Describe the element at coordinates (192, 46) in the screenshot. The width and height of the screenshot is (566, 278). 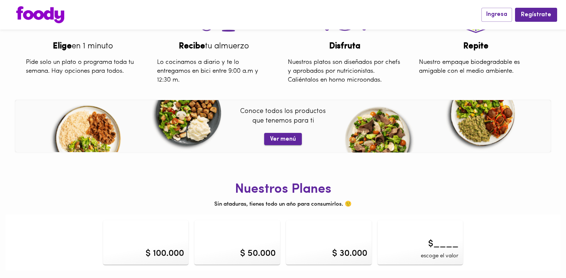
I see `b: Recibe` at that location.